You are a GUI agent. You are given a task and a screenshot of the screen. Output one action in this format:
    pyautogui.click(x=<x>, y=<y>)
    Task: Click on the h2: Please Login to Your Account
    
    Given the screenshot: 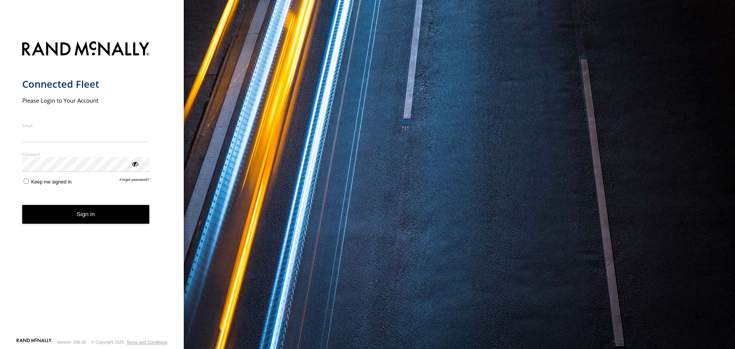 What is the action you would take?
    pyautogui.click(x=86, y=100)
    